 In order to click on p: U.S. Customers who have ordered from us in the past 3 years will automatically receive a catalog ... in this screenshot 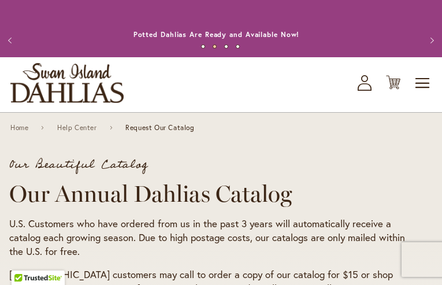, I will do `click(209, 238)`.